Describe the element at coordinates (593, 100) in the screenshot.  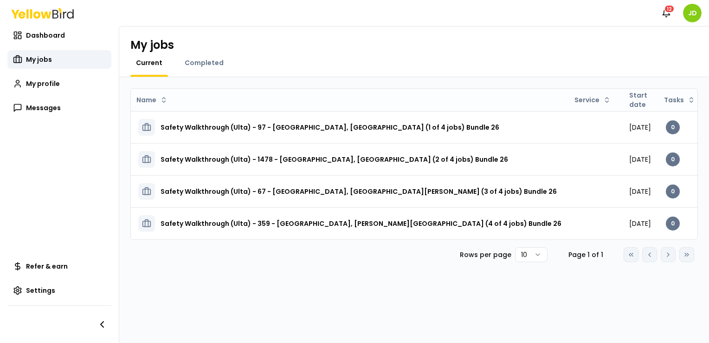
I see `button: Service` at that location.